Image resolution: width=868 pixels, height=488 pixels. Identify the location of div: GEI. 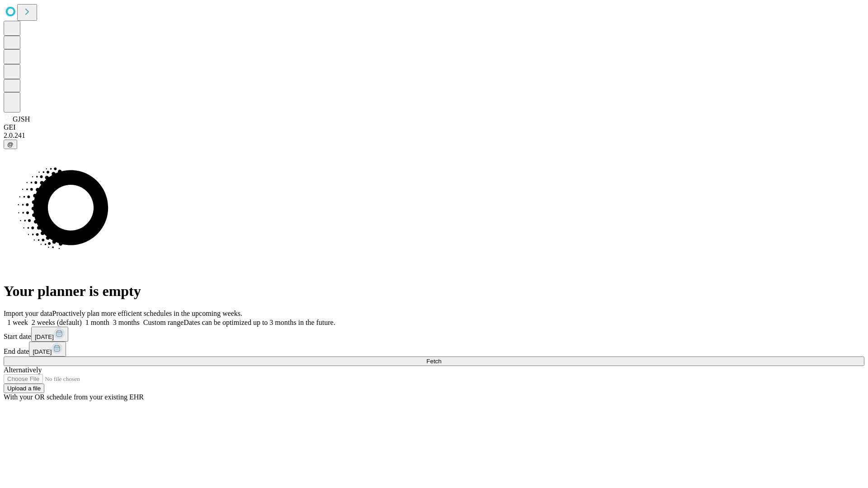
(434, 128).